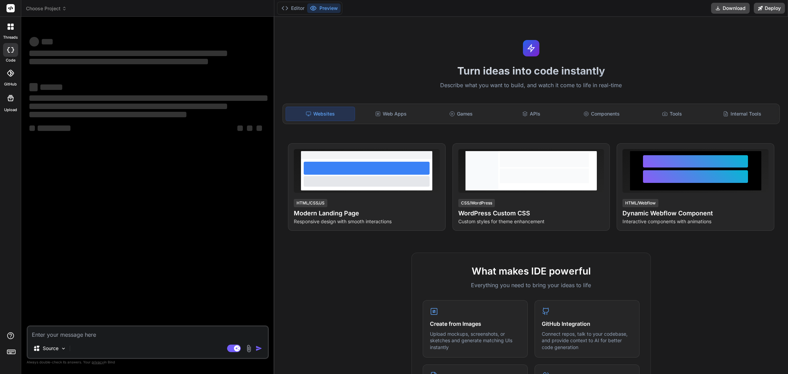 This screenshot has width=788, height=374. I want to click on label: Upload, so click(11, 110).